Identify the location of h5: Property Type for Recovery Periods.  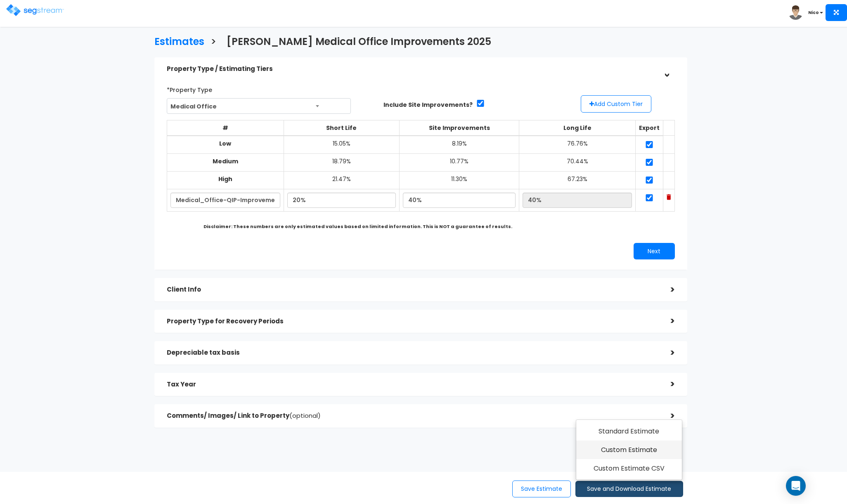
(412, 322).